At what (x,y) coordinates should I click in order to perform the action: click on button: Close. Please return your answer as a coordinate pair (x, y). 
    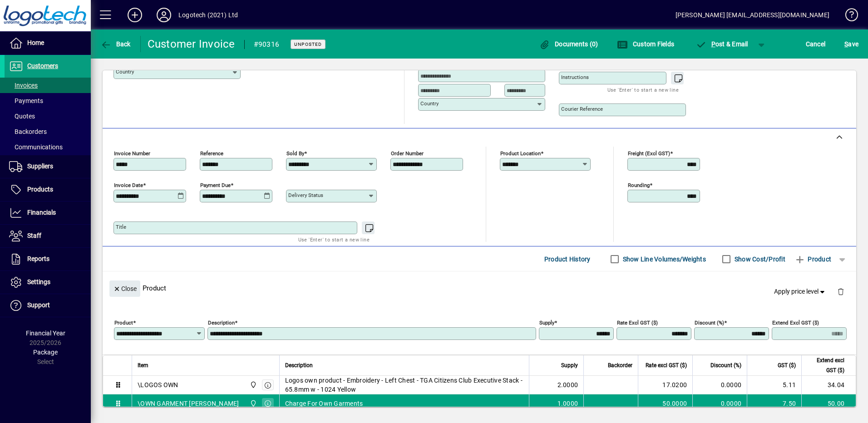
    Looking at the image, I should click on (124, 288).